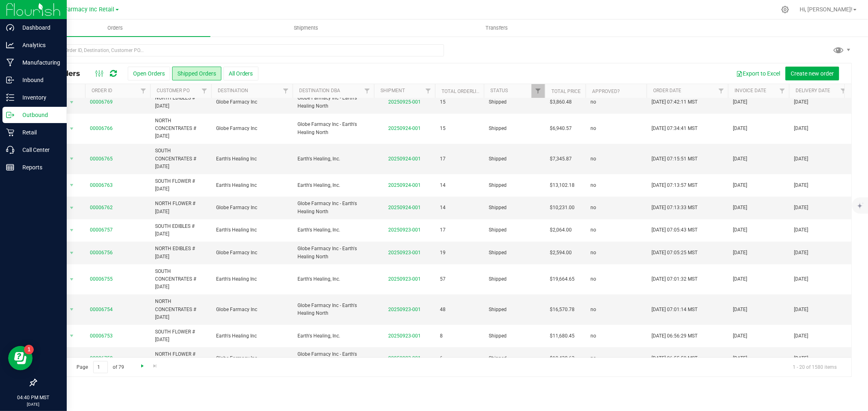 This screenshot has width=868, height=411. Describe the element at coordinates (305, 28) in the screenshot. I see `a: Shipments` at that location.